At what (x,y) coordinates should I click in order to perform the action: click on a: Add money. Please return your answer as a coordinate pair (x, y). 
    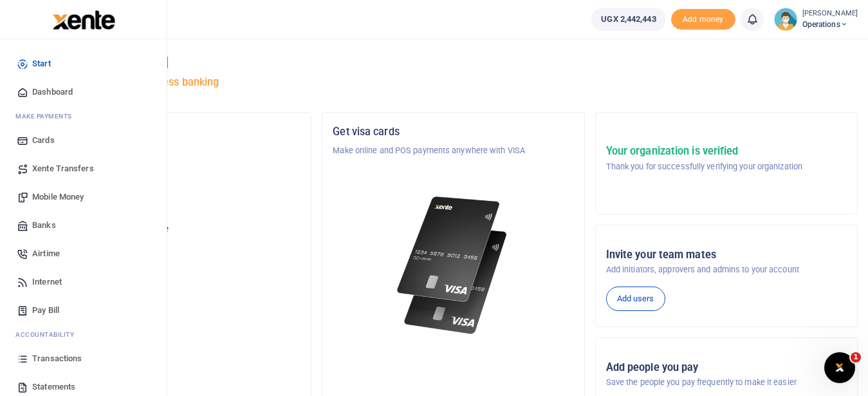
    Looking at the image, I should click on (703, 18).